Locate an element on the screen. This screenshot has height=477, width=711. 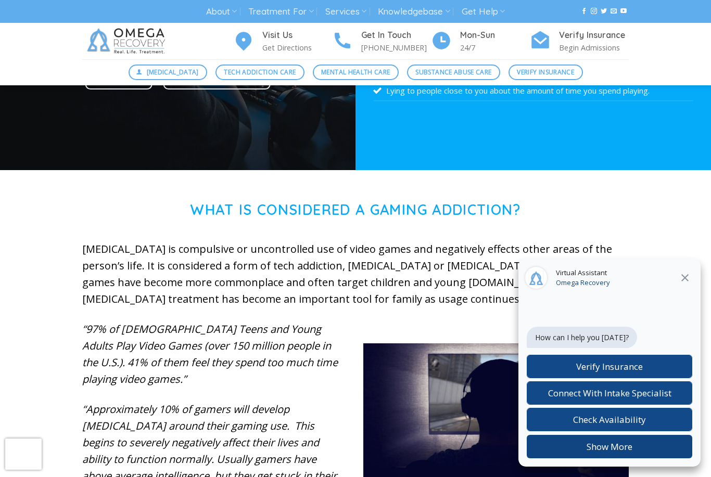
p: Get Directions is located at coordinates (297, 47).